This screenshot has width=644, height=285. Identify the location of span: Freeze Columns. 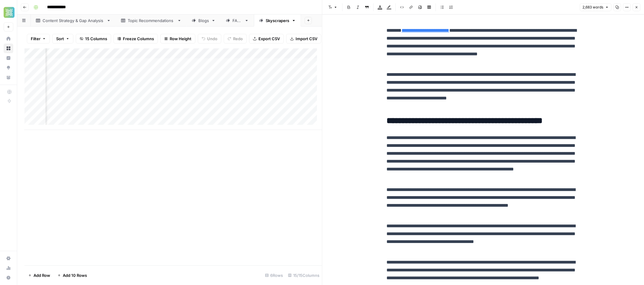
(139, 39).